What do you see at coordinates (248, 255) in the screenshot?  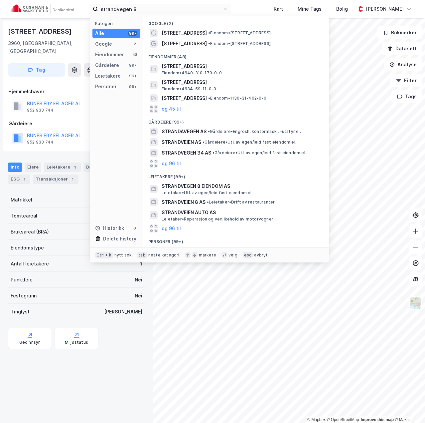 I see `div: esc` at bounding box center [248, 255].